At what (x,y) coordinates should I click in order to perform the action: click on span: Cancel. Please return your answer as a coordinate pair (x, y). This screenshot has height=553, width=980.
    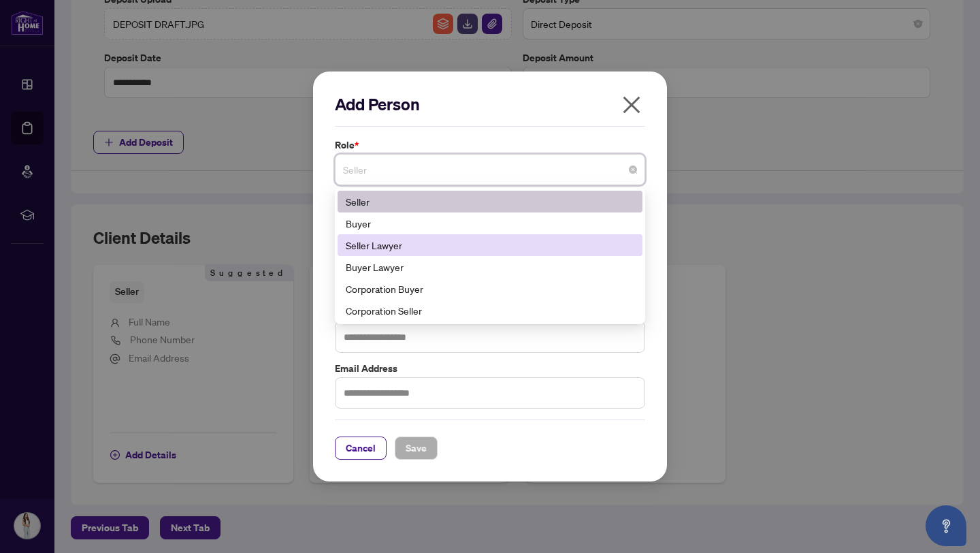
    Looking at the image, I should click on (361, 448).